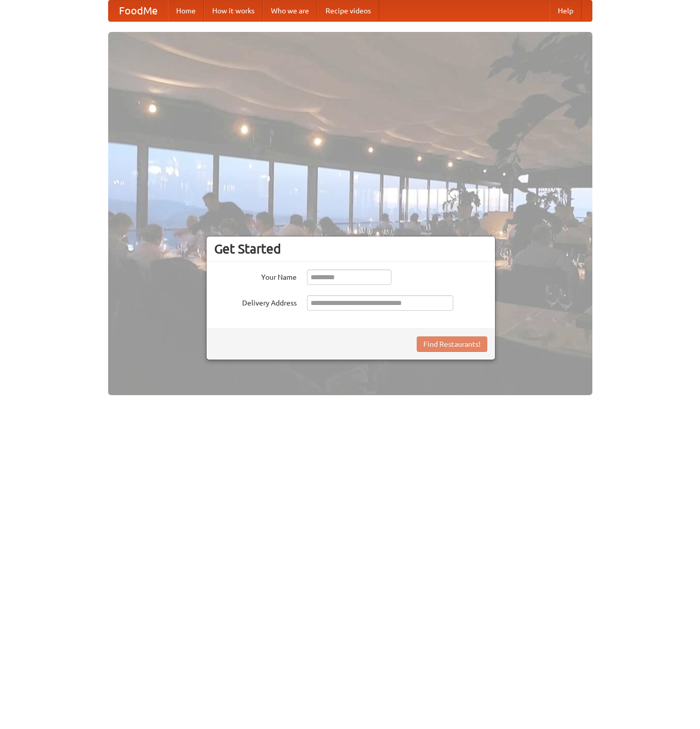 Image resolution: width=700 pixels, height=729 pixels. I want to click on button: Find Restaurants!, so click(452, 344).